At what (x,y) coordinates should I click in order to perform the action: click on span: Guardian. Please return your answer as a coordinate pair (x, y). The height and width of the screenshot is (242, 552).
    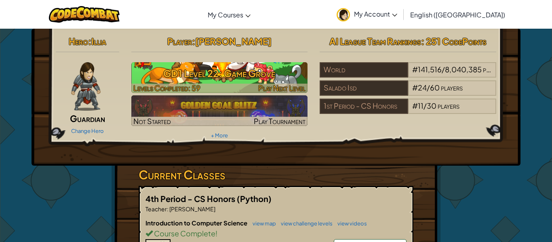
    Looking at the image, I should click on (87, 118).